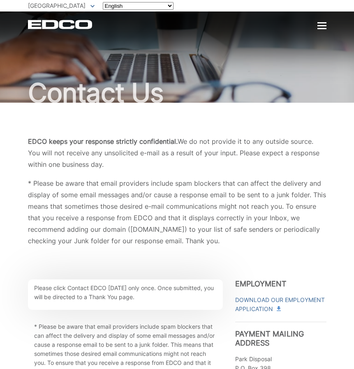  Describe the element at coordinates (103, 142) in the screenshot. I see `b: EDCO keeps your response strictly confidential.` at that location.